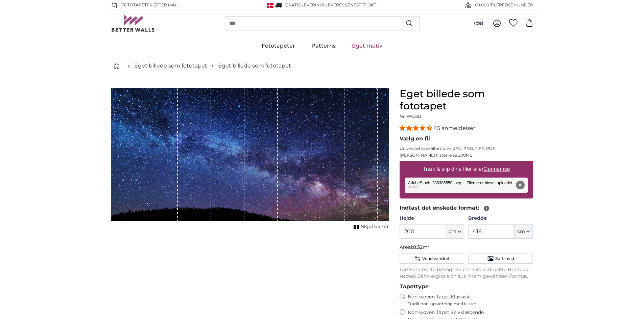  I want to click on img: Danmark, so click(270, 5).